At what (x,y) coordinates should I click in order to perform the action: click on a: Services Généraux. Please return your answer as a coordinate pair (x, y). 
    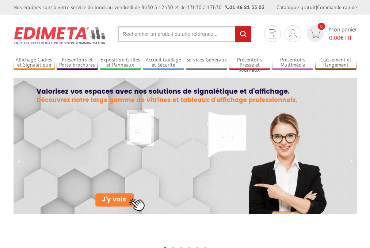
    Looking at the image, I should click on (207, 63).